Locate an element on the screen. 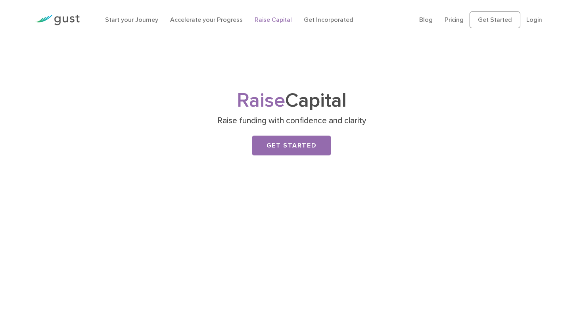 The height and width of the screenshot is (316, 583). a: Blog is located at coordinates (426, 19).